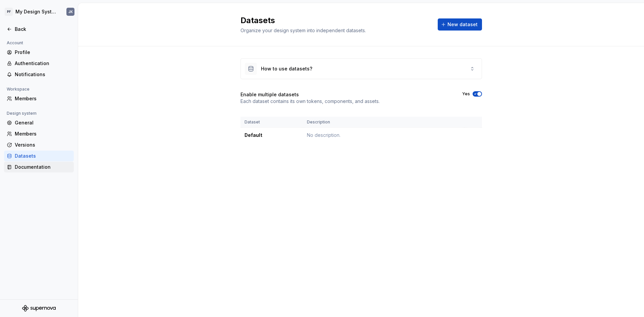 The image size is (644, 317). What do you see at coordinates (310, 101) in the screenshot?
I see `p: Each dataset contains its own tokens, components, and assets.` at bounding box center [310, 101].